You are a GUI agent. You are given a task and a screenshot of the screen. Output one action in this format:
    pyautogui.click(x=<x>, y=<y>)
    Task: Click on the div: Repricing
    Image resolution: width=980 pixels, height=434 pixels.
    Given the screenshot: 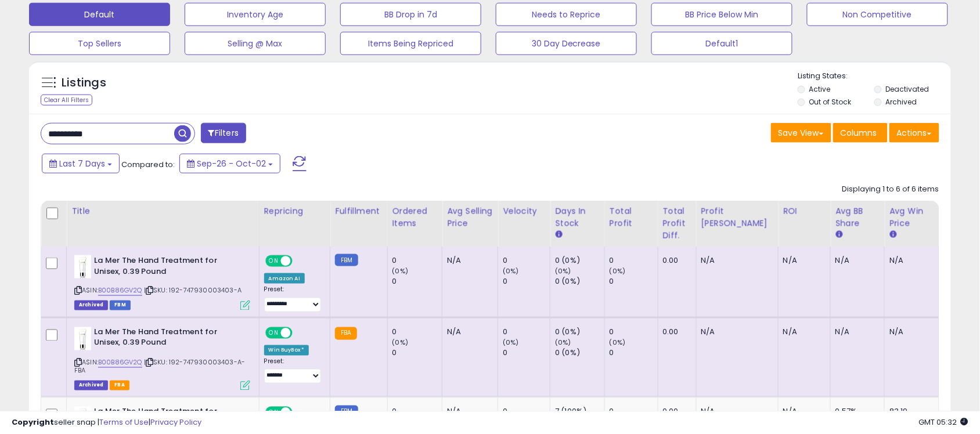 What is the action you would take?
    pyautogui.click(x=295, y=211)
    